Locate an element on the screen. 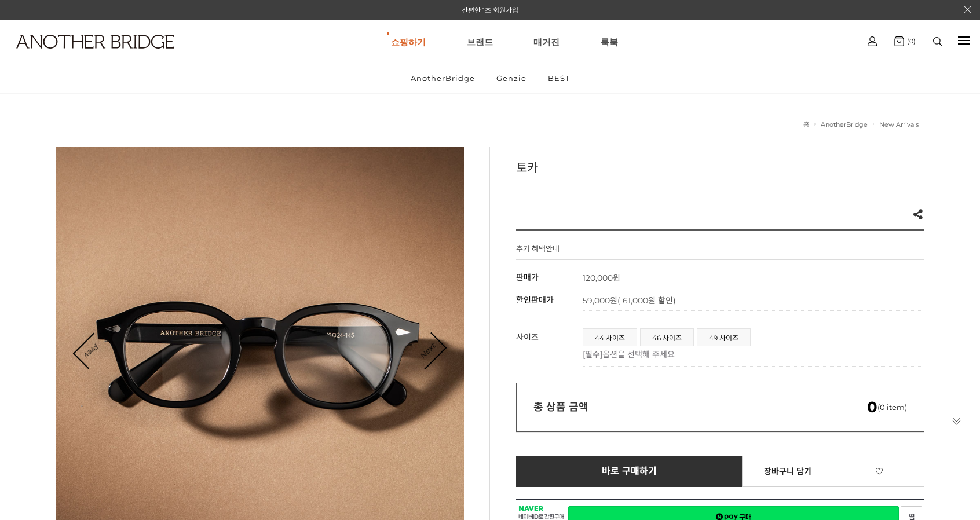  a: BEST is located at coordinates (559, 78).